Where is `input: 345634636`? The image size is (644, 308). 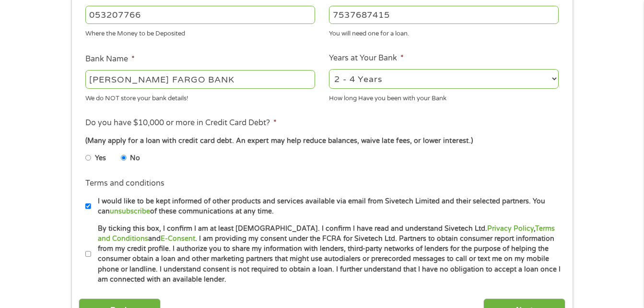
input: 345634636 is located at coordinates (444, 15).